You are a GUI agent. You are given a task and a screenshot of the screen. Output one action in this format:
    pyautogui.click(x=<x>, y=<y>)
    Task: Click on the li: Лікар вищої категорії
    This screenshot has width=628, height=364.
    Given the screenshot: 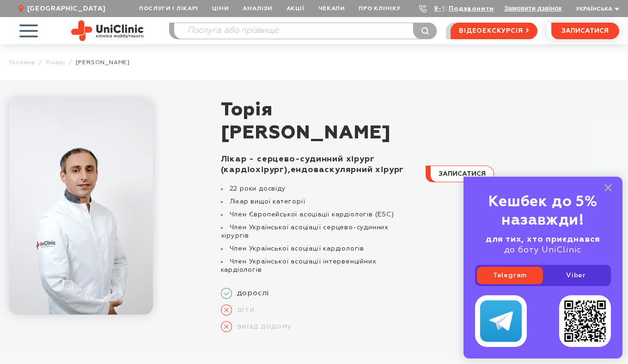 What is the action you would take?
    pyautogui.click(x=317, y=202)
    